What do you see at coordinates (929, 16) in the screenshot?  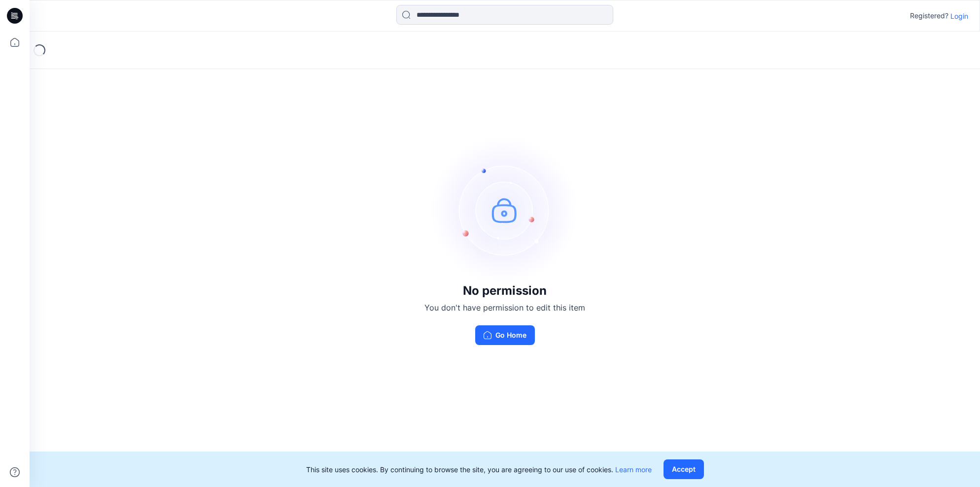 I see `p: Registered?` at bounding box center [929, 16].